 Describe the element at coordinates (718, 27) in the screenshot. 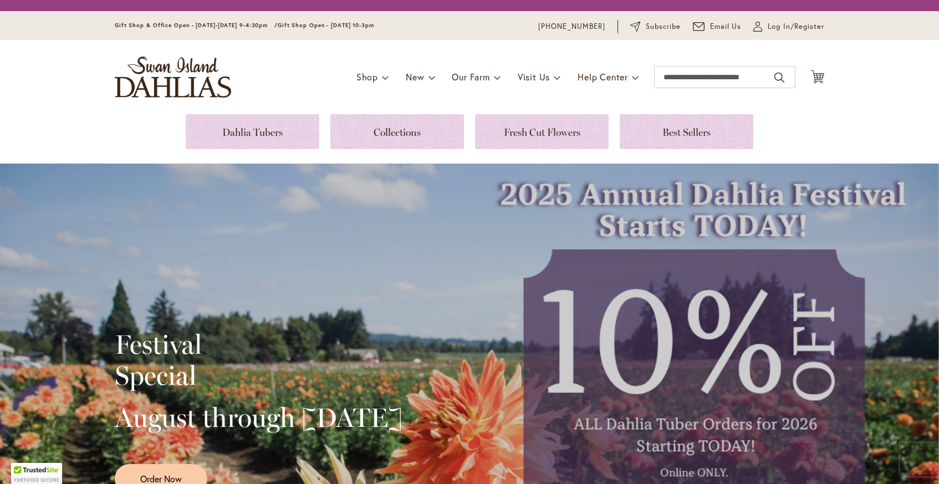

I see `a: Email Us` at that location.